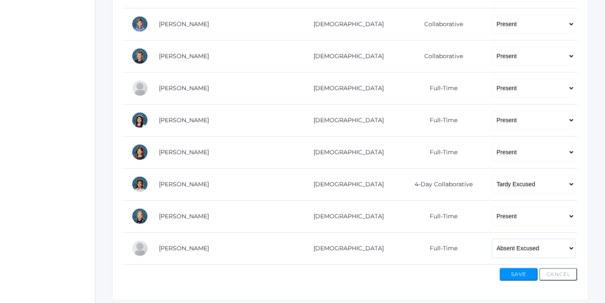 This screenshot has height=303, width=605. I want to click on button: Cancel, so click(558, 274).